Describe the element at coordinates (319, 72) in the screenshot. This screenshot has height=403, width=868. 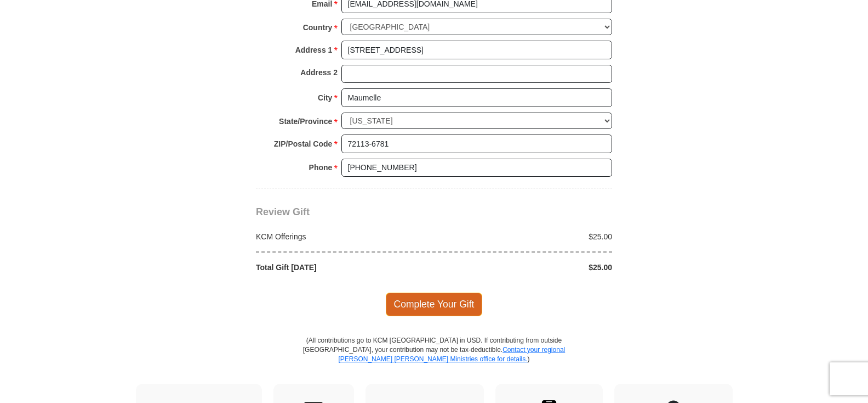
I see `strong: Address 2` at that location.